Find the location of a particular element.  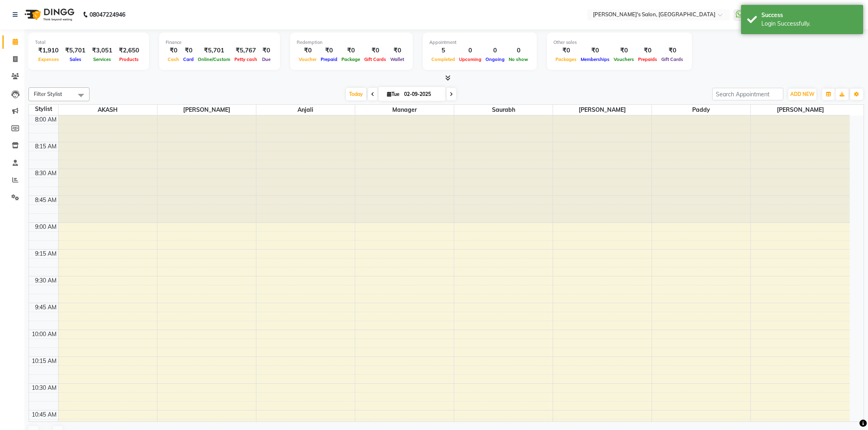

b: 08047224946 is located at coordinates (108, 14).